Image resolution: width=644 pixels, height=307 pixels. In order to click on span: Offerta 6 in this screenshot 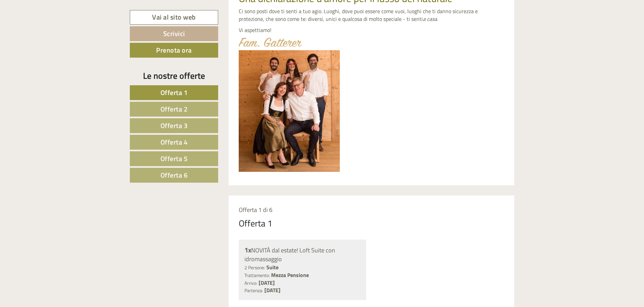, I will do `click(174, 175)`.